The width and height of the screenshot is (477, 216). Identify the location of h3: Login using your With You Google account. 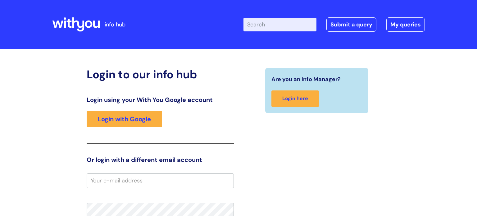
(160, 100).